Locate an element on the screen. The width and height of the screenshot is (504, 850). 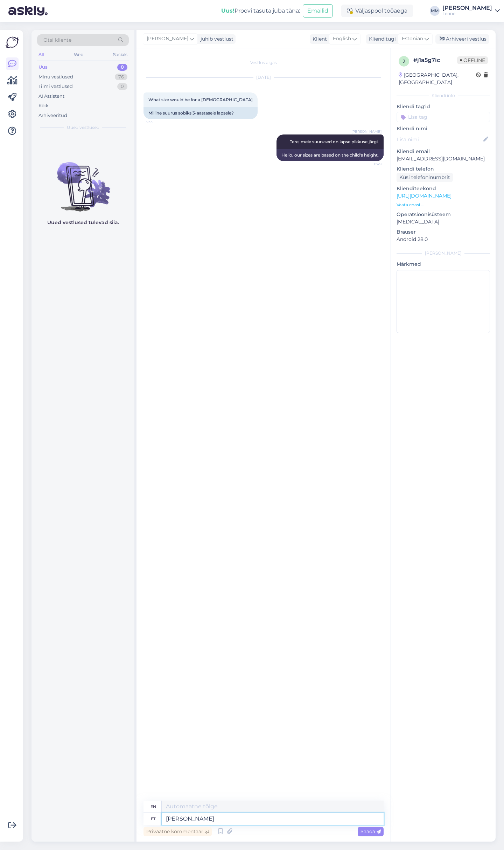
div: Kliendi info is located at coordinates (443, 95).